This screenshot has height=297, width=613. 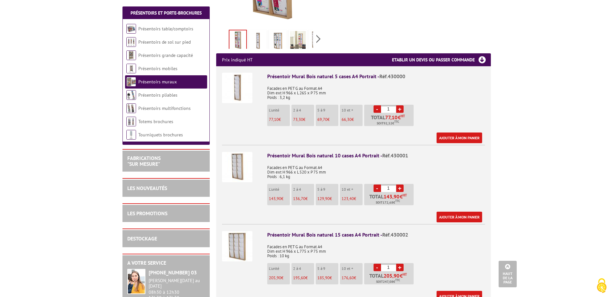 I want to click on img: 430001_presentoir_mural_bois_naturel_10_cases_a4_portrait_flyers.jpg, so click(x=238, y=40).